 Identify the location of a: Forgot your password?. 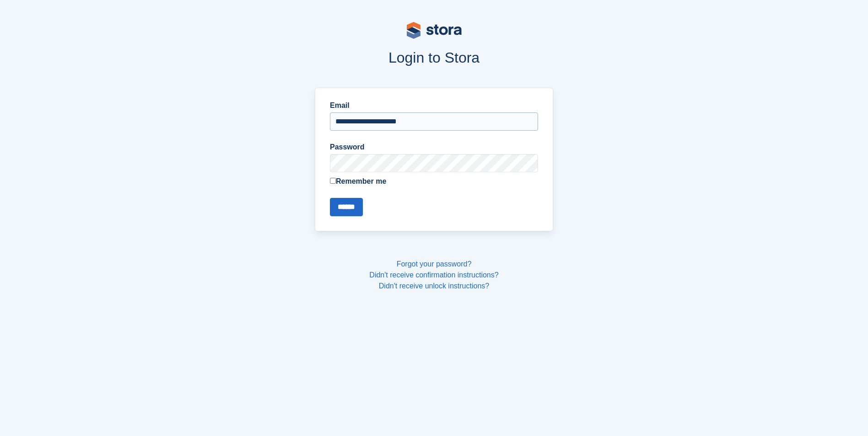
(434, 264).